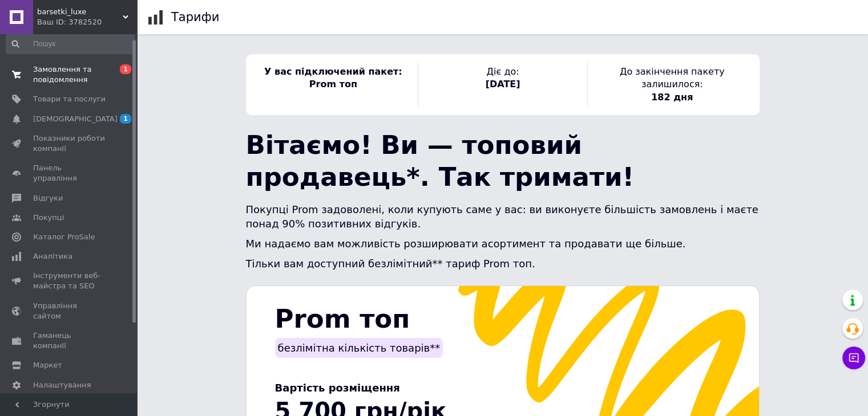 The image size is (868, 416). What do you see at coordinates (70, 44) in the screenshot?
I see `input: Пошук` at bounding box center [70, 44].